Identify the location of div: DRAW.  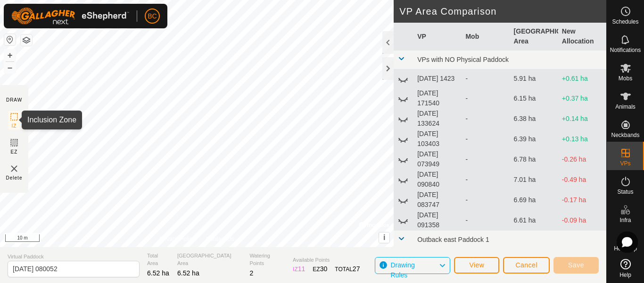
(14, 100).